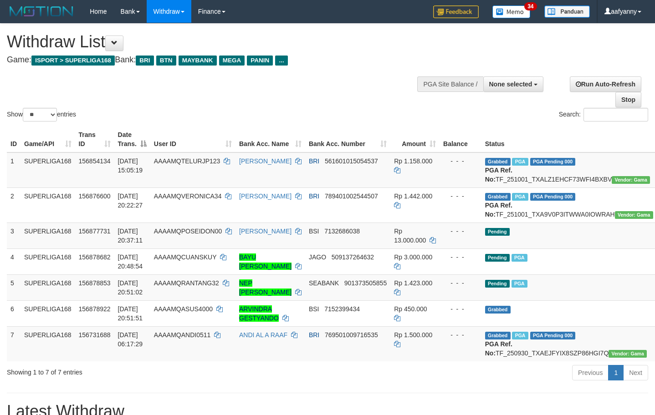  I want to click on td: 6, so click(14, 313).